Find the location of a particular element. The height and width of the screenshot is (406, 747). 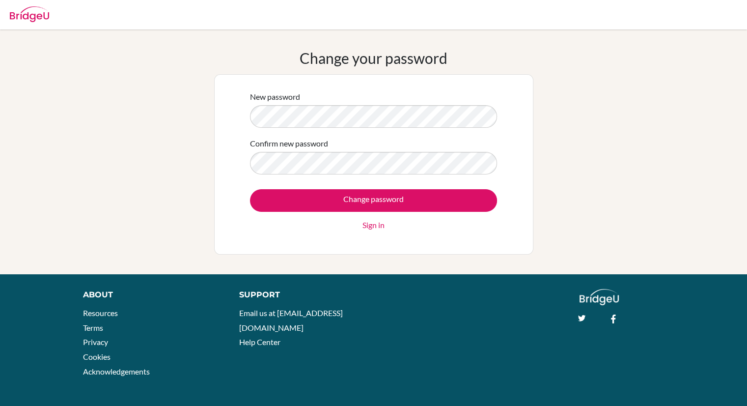

label: New password is located at coordinates (275, 97).